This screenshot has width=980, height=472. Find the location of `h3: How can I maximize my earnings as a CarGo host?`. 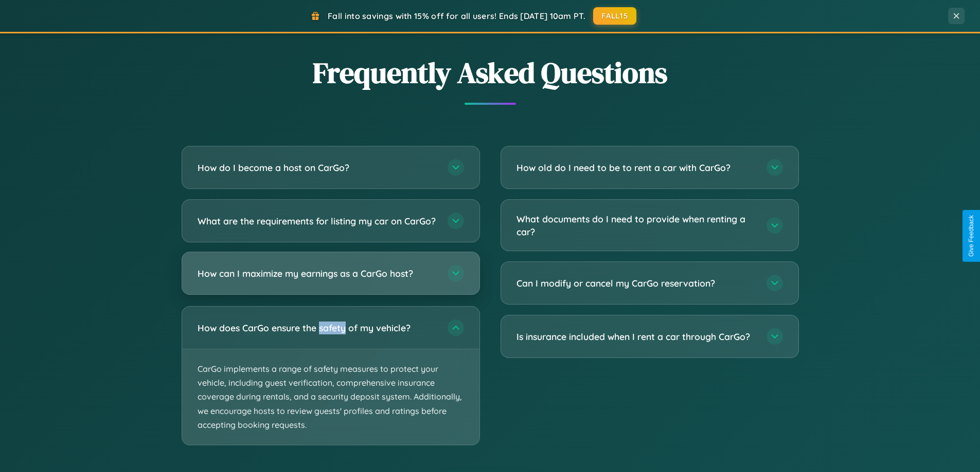

h3: How can I maximize my earnings as a CarGo host? is located at coordinates (317, 273).